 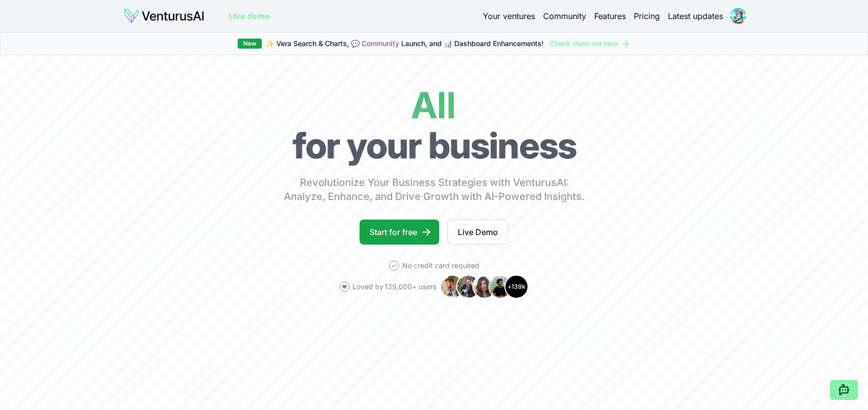 What do you see at coordinates (509, 16) in the screenshot?
I see `a: Your ventures` at bounding box center [509, 16].